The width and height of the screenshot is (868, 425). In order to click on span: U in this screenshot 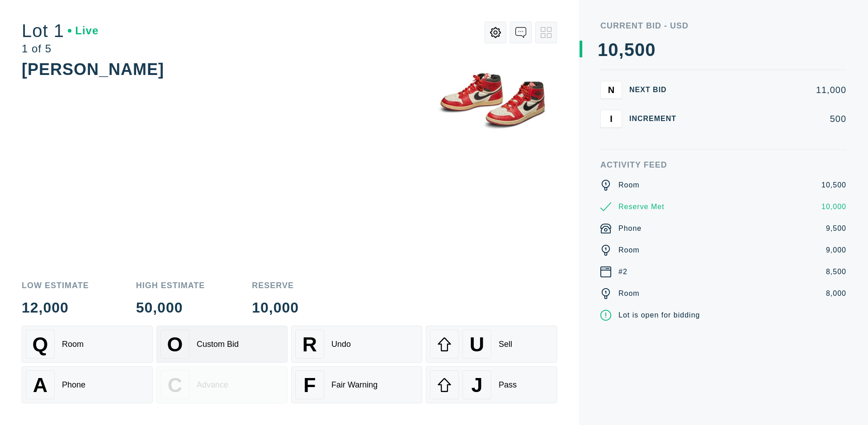, I will do `click(477, 344)`.